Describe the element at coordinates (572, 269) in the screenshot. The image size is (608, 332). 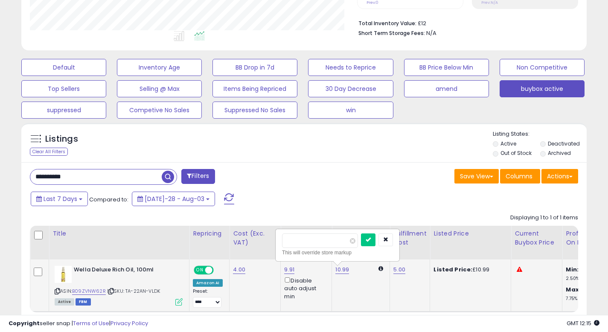
I see `b: Min:` at that location.